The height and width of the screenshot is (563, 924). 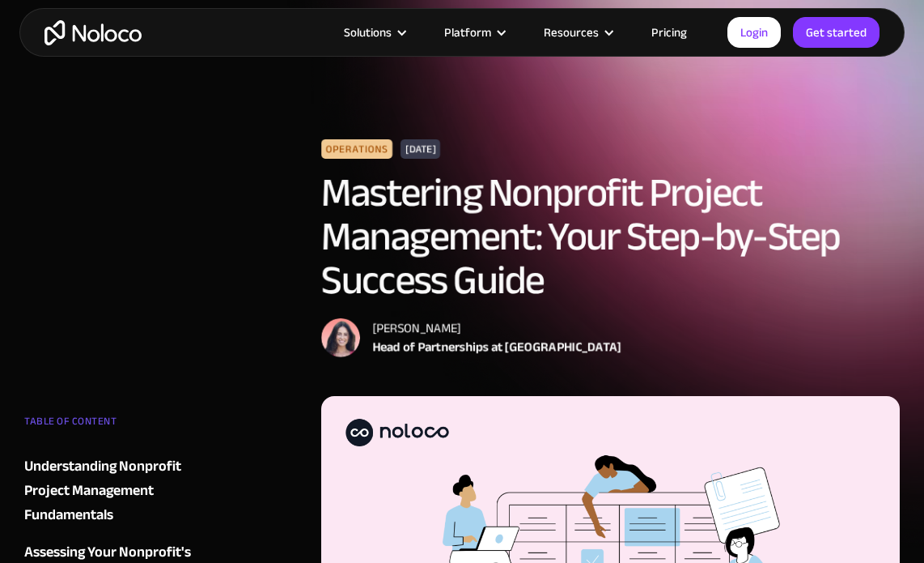 I want to click on a: Get started, so click(x=836, y=33).